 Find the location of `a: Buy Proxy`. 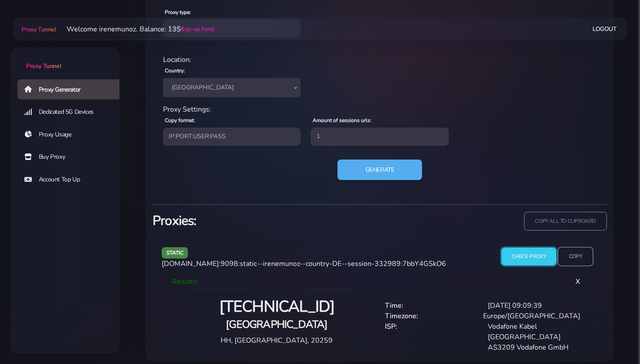

a: Buy Proxy is located at coordinates (72, 157).